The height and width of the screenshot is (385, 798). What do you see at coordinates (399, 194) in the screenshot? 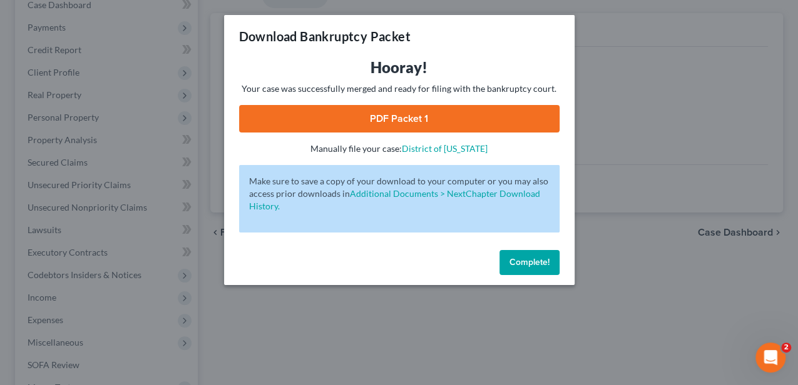
I see `p: Make sure to save a copy of your download to your computer or you may also access prior downloads in` at bounding box center [399, 194].